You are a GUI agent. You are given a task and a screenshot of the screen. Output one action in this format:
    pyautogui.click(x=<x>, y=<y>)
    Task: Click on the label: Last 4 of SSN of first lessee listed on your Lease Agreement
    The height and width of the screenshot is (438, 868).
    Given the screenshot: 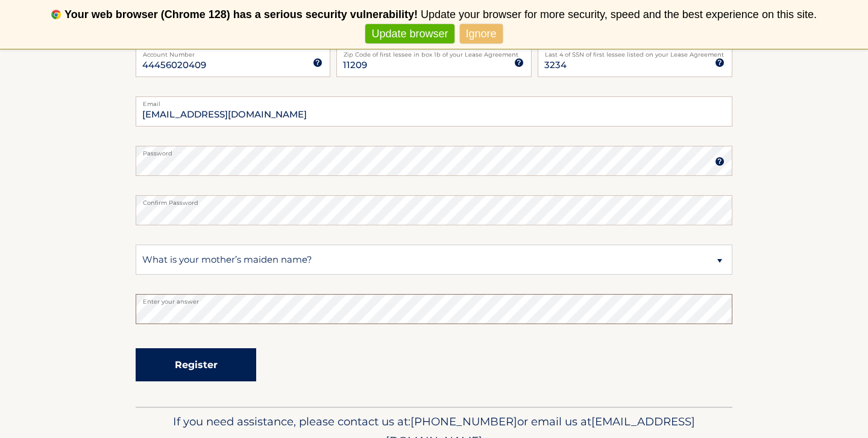 What is the action you would take?
    pyautogui.click(x=635, y=51)
    